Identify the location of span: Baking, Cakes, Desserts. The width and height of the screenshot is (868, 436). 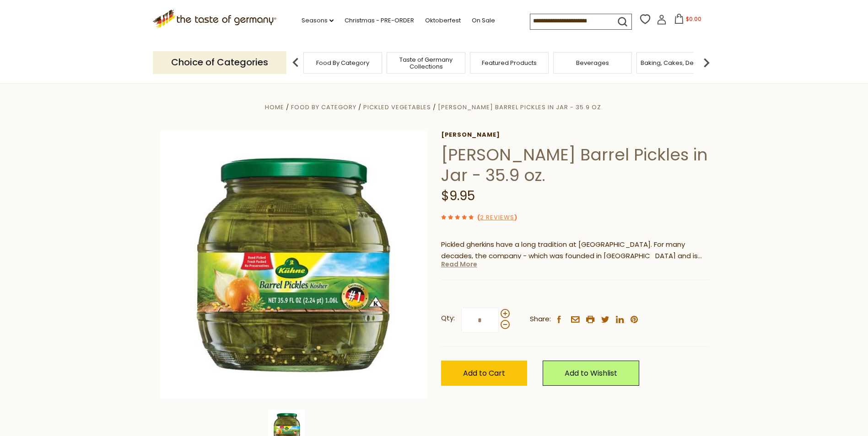
(675, 63).